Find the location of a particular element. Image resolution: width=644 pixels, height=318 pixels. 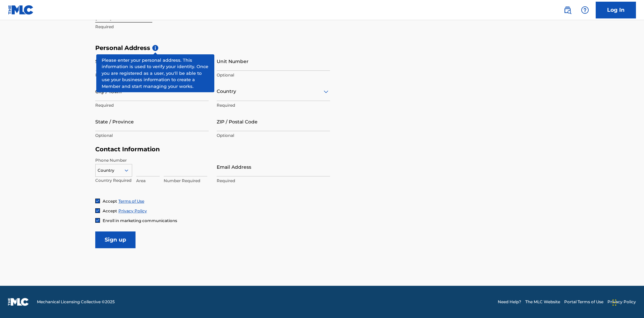

div: Chat Widget is located at coordinates (627, 302).